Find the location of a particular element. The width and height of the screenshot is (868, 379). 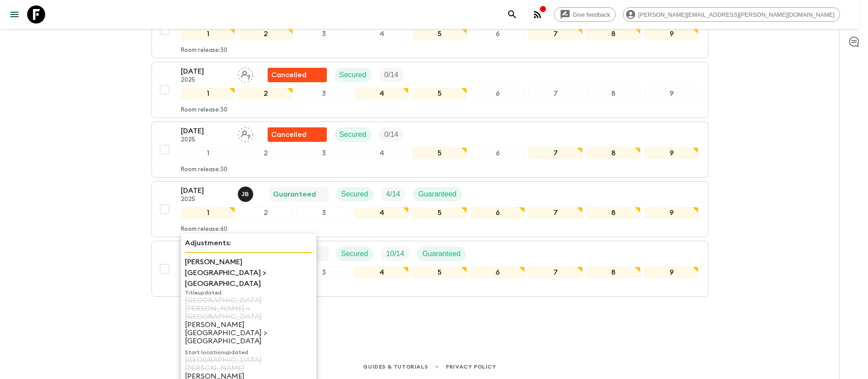

span: Give feedback is located at coordinates (591, 14).